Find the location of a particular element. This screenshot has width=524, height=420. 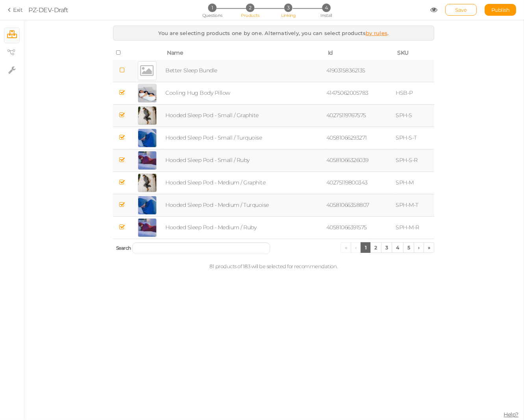

td: 40275119767575 is located at coordinates (359, 115).